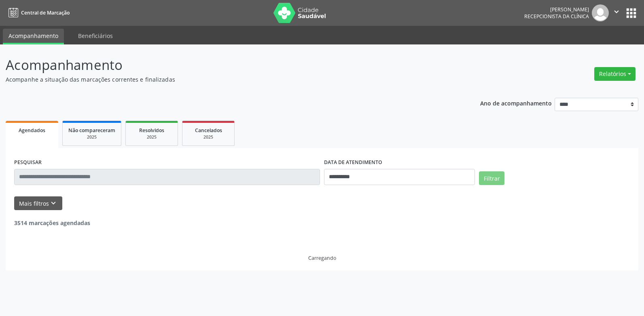  Describe the element at coordinates (227, 65) in the screenshot. I see `p: Acompanhamento` at that location.